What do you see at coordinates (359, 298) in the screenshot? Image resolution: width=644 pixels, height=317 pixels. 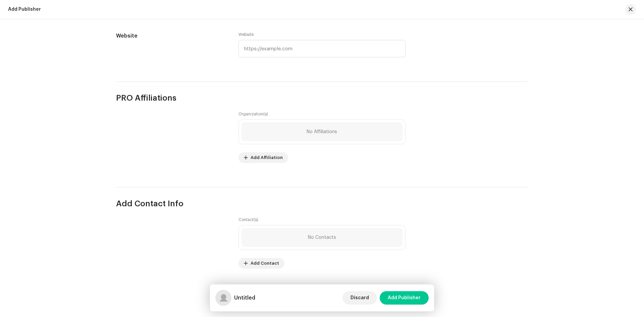 I see `button: Discard` at bounding box center [359, 298].